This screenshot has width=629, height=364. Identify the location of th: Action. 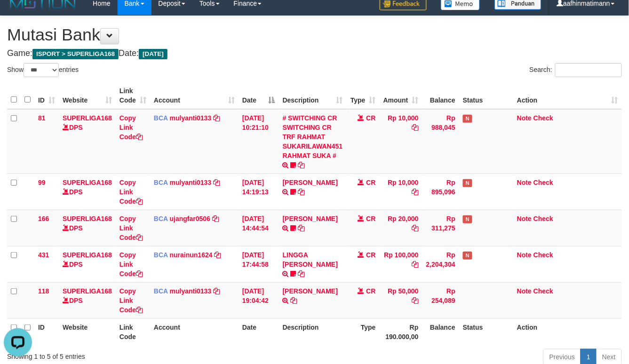
(568, 331).